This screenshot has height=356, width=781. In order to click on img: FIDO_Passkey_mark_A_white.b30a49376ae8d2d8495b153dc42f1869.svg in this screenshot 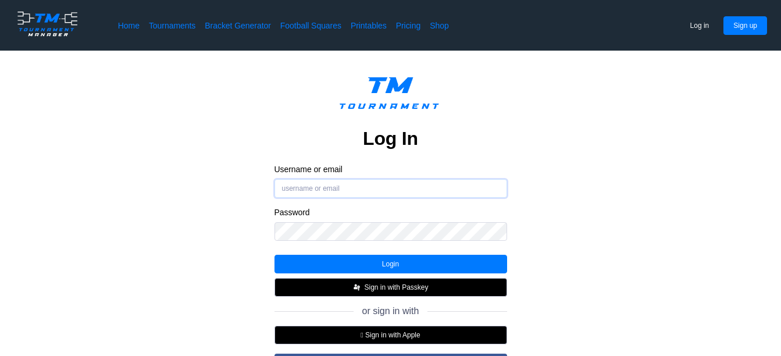, I will do `click(357, 287)`.